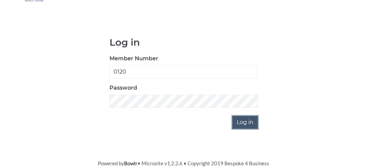 This screenshot has height=167, width=367. I want to click on h1: Log in, so click(184, 42).